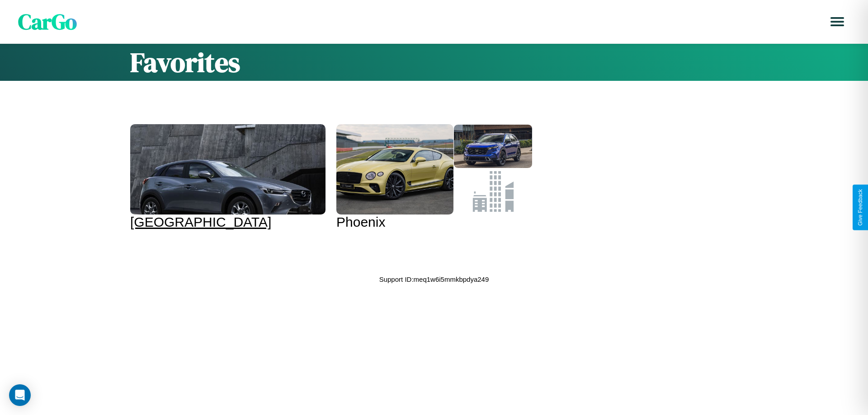 The width and height of the screenshot is (868, 415). What do you see at coordinates (434, 222) in the screenshot?
I see `div: Phoenix` at bounding box center [434, 222].